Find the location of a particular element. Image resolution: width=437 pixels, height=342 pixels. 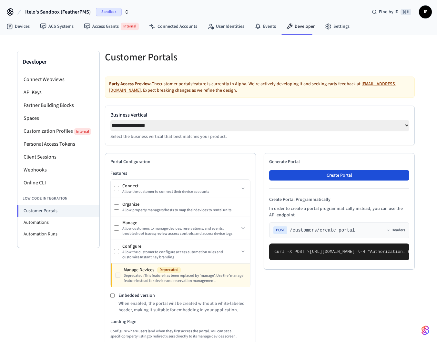

p: In order to create a portal programmatically instead, you can use the API endpoint is located at coordinates (339, 212).